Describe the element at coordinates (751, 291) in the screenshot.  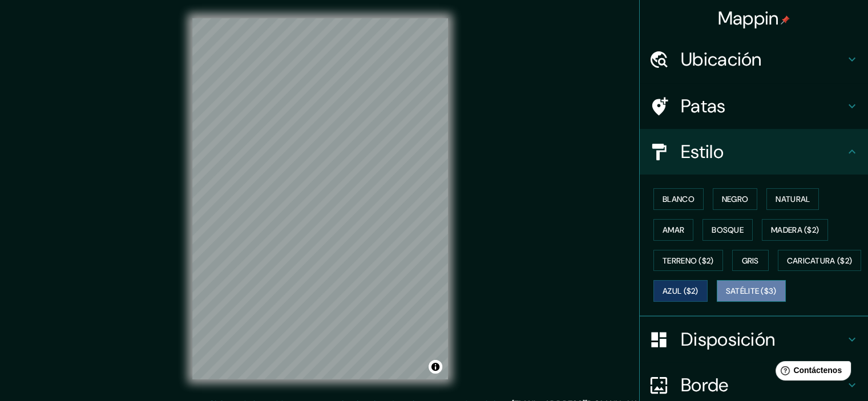
I see `button: Satélite ($3)` at that location.